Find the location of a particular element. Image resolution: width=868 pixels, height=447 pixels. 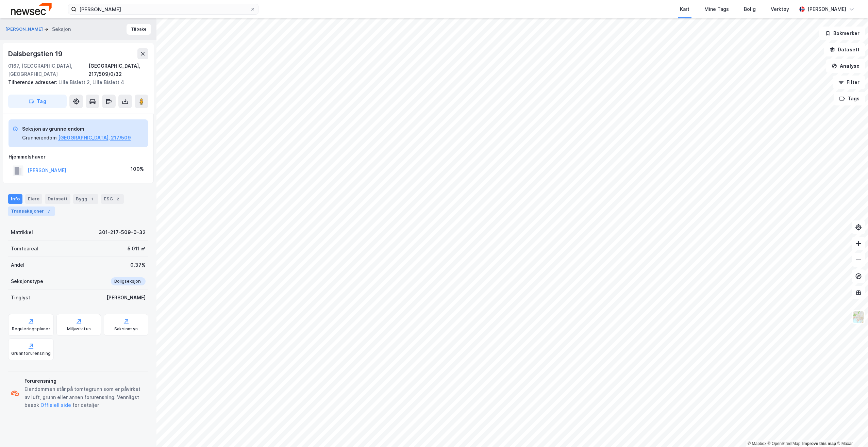

div: Seksjon av grunneiendom is located at coordinates (77, 129).